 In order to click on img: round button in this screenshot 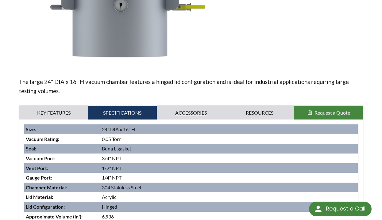, I will do `click(318, 209)`.